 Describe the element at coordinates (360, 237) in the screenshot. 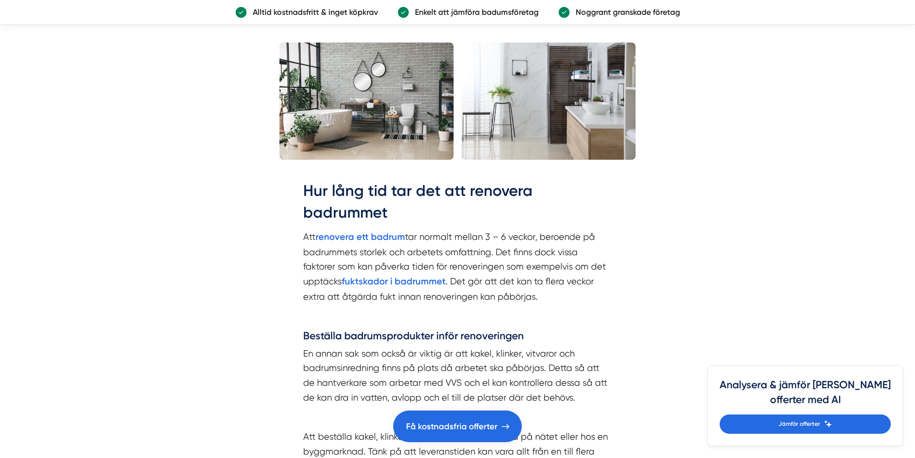

I see `strong: renovera ett badrum` at that location.